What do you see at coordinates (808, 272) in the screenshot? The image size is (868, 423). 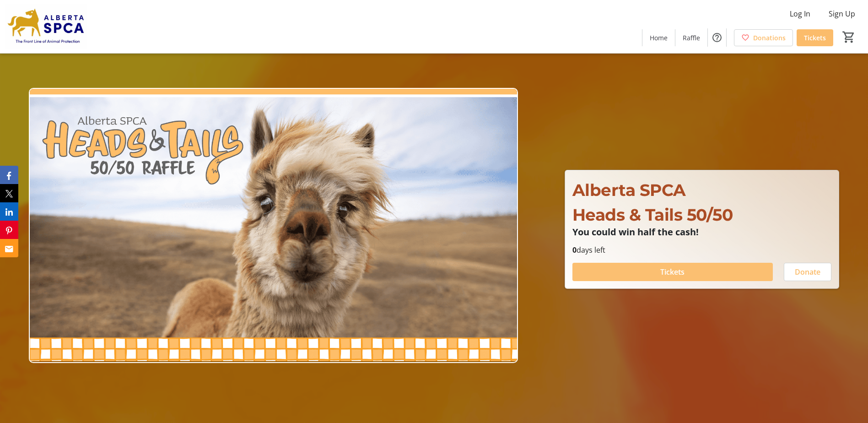 I see `button: Donate` at bounding box center [808, 272].